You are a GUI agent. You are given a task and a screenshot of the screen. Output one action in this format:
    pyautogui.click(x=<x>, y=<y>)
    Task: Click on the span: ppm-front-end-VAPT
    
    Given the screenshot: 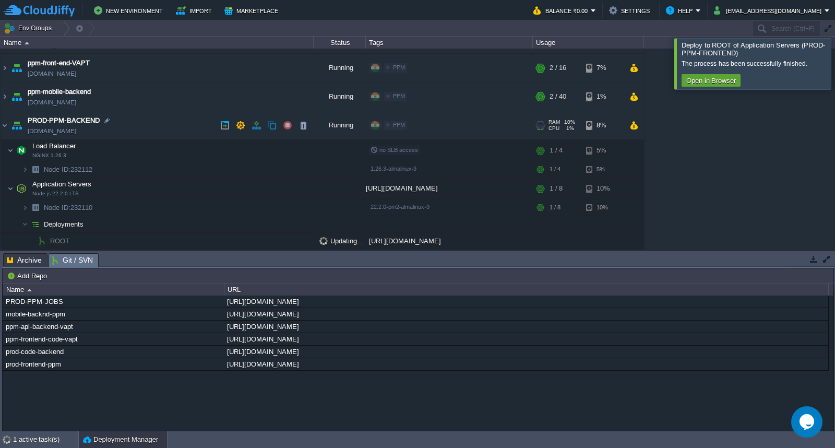 What is the action you would take?
    pyautogui.click(x=58, y=63)
    